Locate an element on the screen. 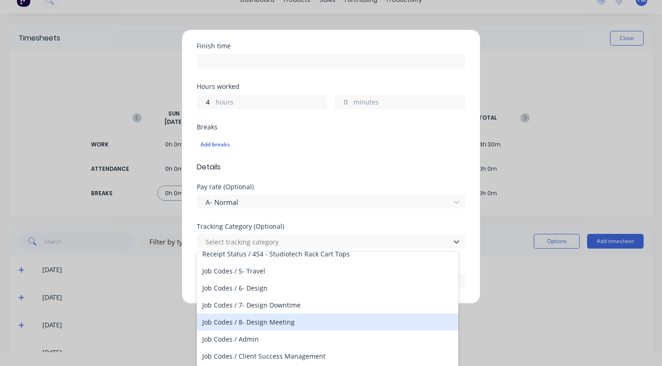 This screenshot has height=366, width=662. label: hours is located at coordinates (271, 103).